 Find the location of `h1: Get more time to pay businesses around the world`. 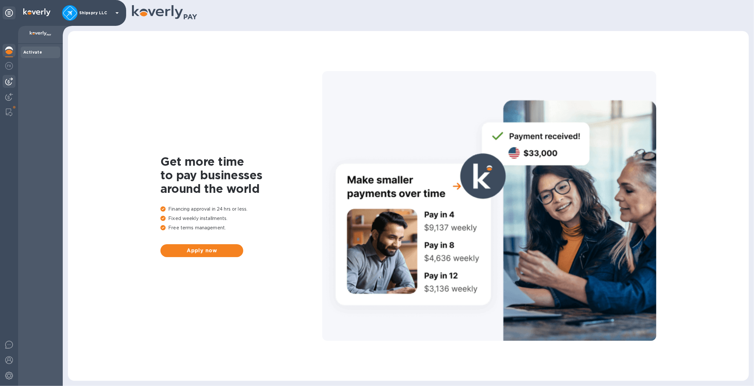

h1: Get more time to pay businesses around the world is located at coordinates (241, 175).